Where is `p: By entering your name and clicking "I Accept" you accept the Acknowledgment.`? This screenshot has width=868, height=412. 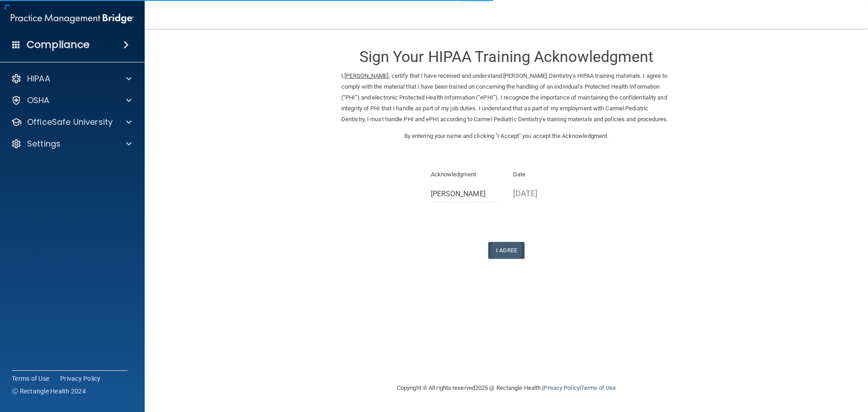 p: By entering your name and clicking "I Accept" you accept the Acknowledgment. is located at coordinates (506, 136).